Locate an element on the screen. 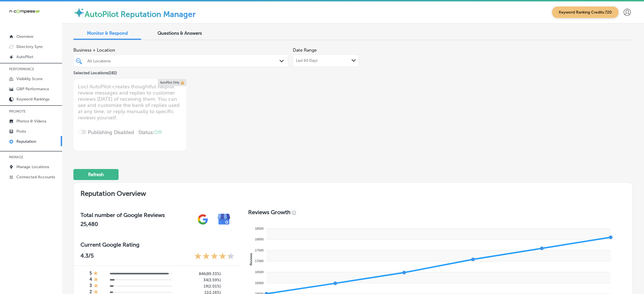  p: Overview is located at coordinates (25, 36).